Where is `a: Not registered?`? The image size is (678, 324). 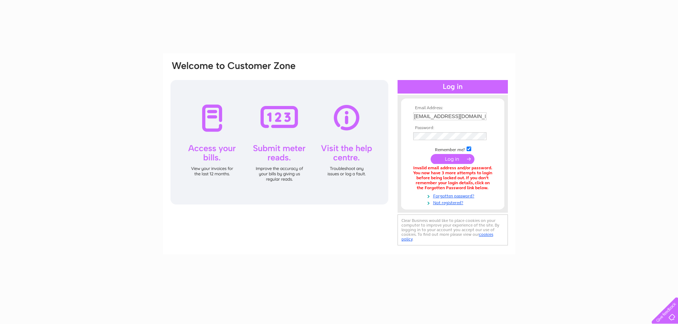
a: Not registered? is located at coordinates (453, 202).